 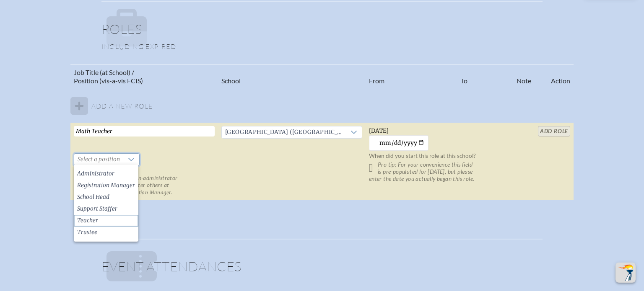 What do you see at coordinates (106, 174) in the screenshot?
I see `li: Administrator` at bounding box center [106, 174].